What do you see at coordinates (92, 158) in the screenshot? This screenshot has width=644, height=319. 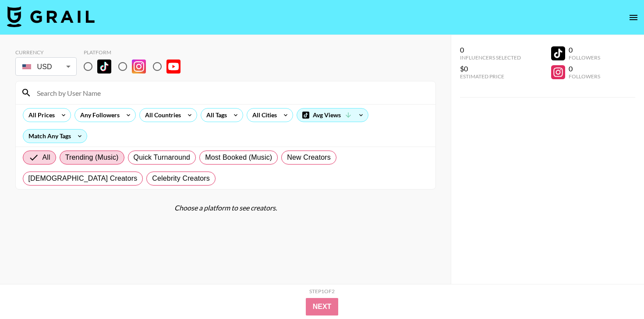 I see `span: Trending (Music)` at bounding box center [92, 158].